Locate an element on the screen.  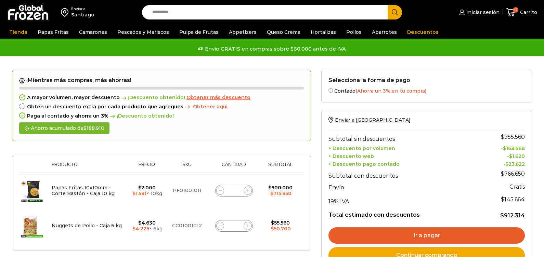
h2: ¡Mientras más compras, más ahorras! is located at coordinates (161, 80).